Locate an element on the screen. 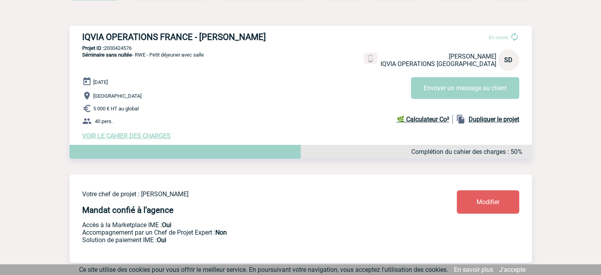  span: - RWE - Petit déjeuner avec salle is located at coordinates (143, 55).